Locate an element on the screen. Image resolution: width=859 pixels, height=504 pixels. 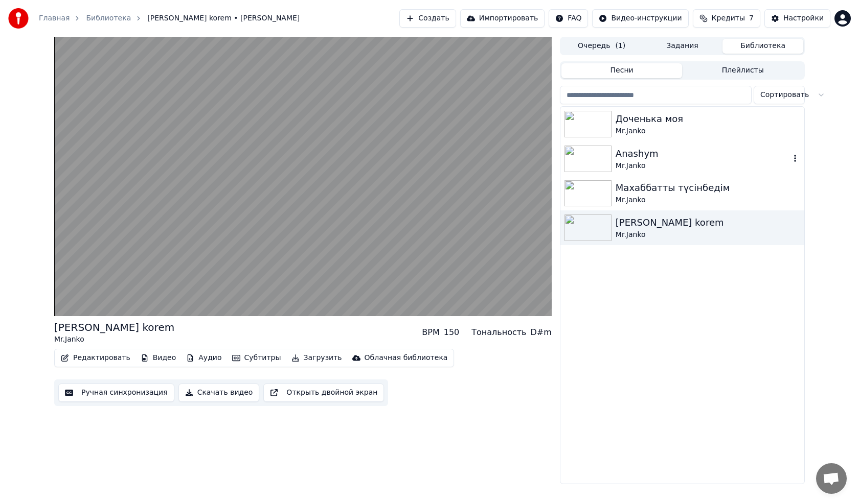
button: Открыть двойной экран is located at coordinates (324, 393).